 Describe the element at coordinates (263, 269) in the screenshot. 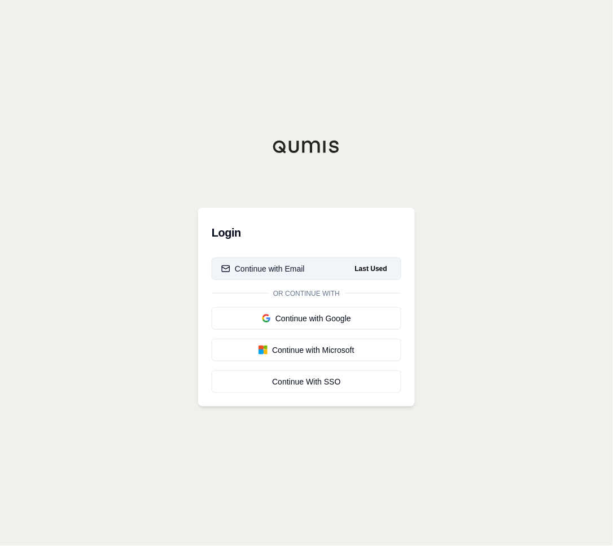

I see `div: Continue with Email` at that location.